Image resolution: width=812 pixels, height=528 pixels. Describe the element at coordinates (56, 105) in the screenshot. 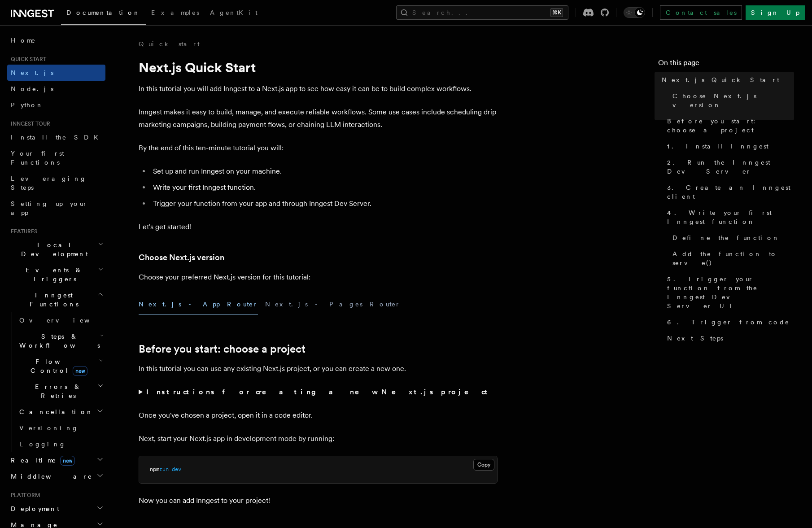

I see `a: Python` at that location.